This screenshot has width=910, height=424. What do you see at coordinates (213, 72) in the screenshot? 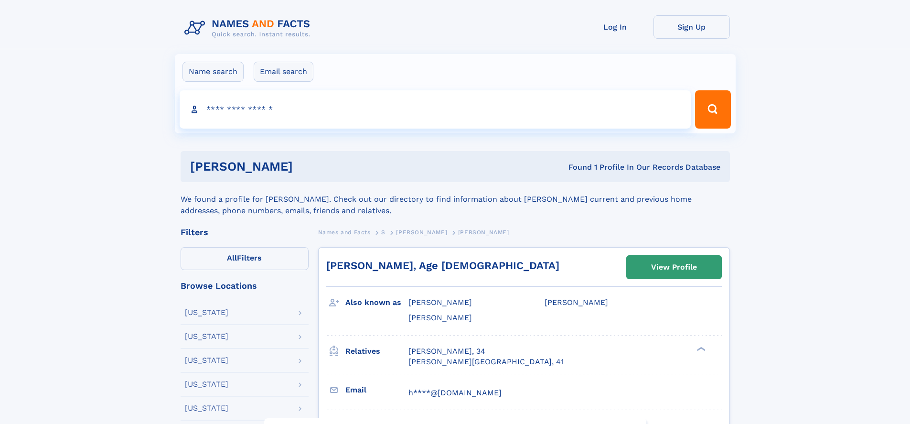
I see `label: Name search` at bounding box center [213, 72].